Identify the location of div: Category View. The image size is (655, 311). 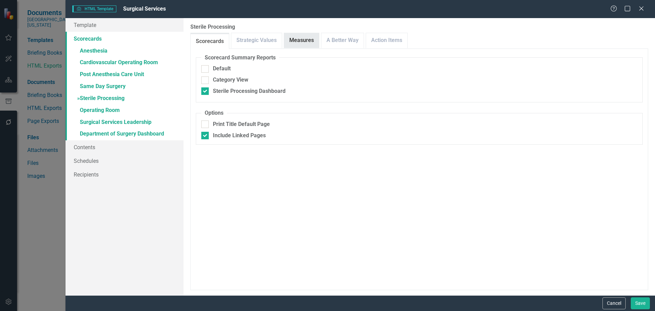
(230, 80).